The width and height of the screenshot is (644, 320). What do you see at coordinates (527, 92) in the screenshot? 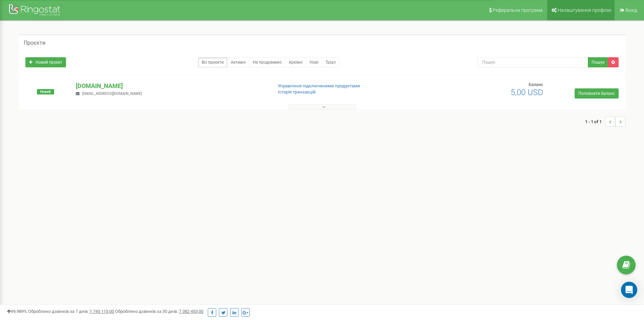
I see `span: 5,00 USD` at bounding box center [527, 92].